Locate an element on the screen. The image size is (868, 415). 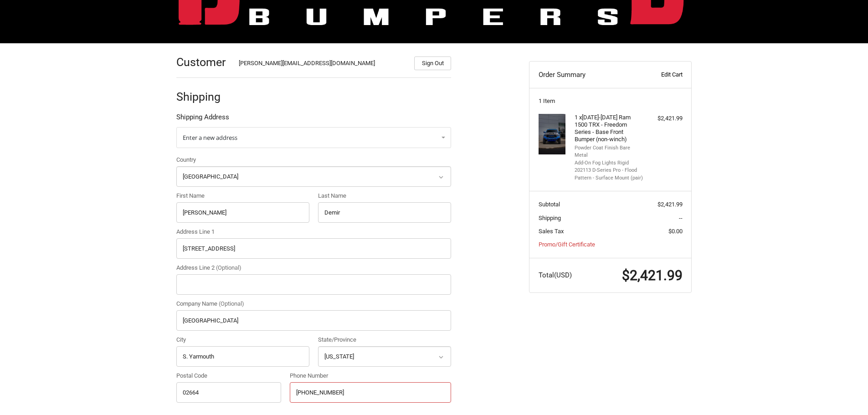
span: Total (USD) is located at coordinates (555, 275).